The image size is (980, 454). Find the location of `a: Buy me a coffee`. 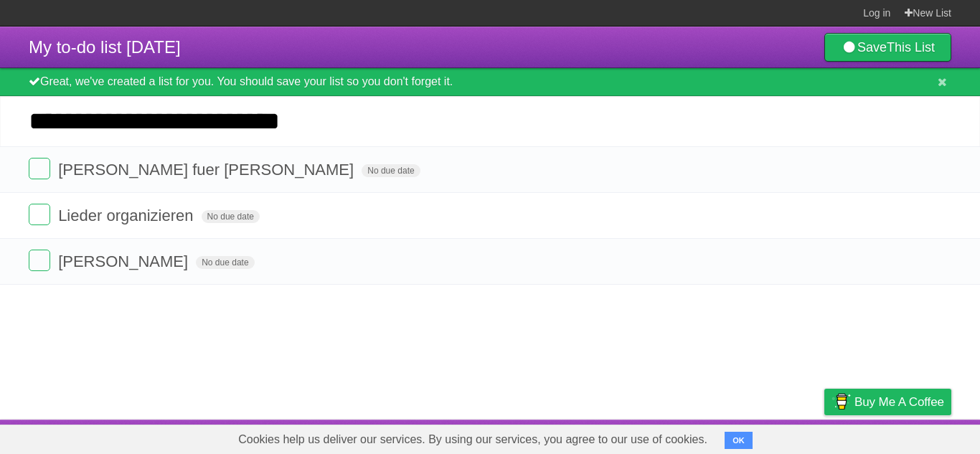

a: Buy me a coffee is located at coordinates (887, 402).